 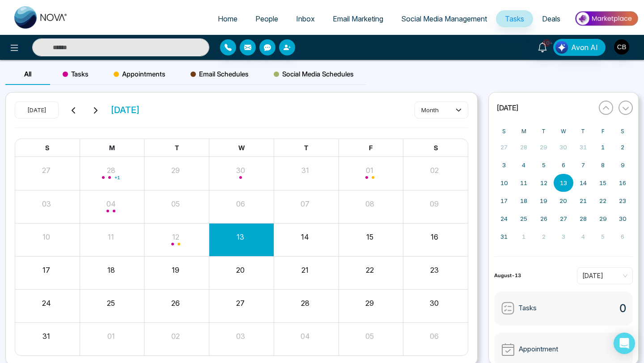 What do you see at coordinates (524, 219) in the screenshot?
I see `button: August 25, 2025` at bounding box center [524, 219].